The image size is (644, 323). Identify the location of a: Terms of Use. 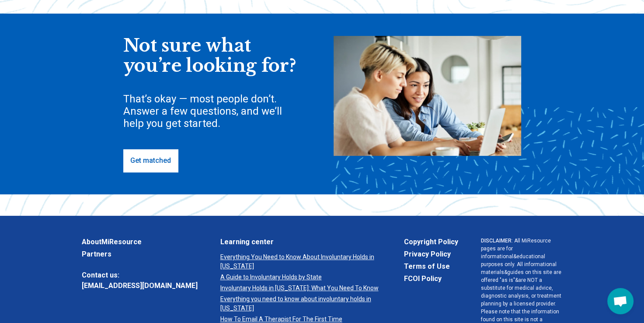
(431, 267).